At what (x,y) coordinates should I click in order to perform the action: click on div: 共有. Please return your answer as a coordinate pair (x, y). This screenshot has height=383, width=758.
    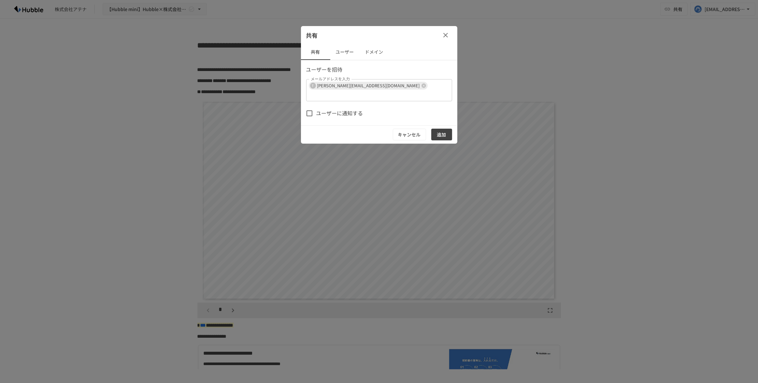
    Looking at the image, I should click on (379, 35).